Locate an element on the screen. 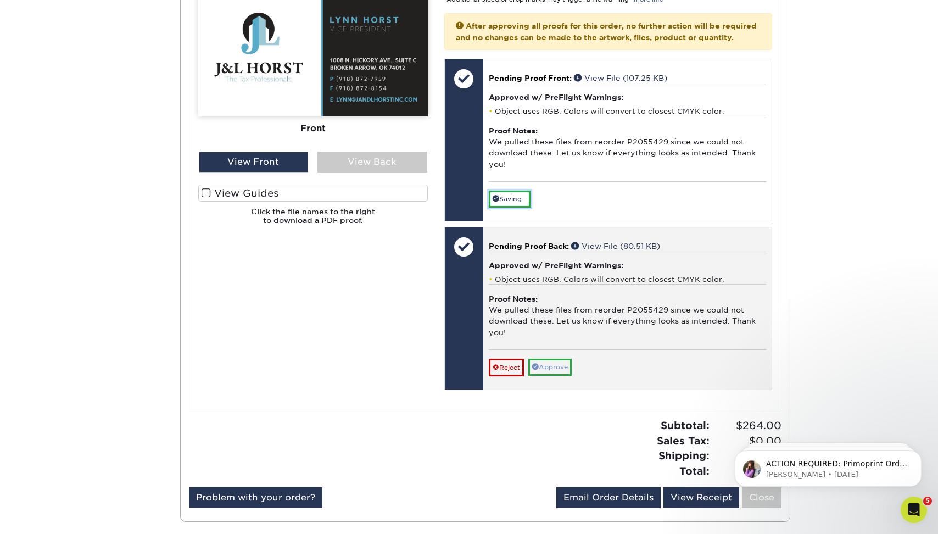 This screenshot has height=534, width=938. span: 5 is located at coordinates (928, 501).